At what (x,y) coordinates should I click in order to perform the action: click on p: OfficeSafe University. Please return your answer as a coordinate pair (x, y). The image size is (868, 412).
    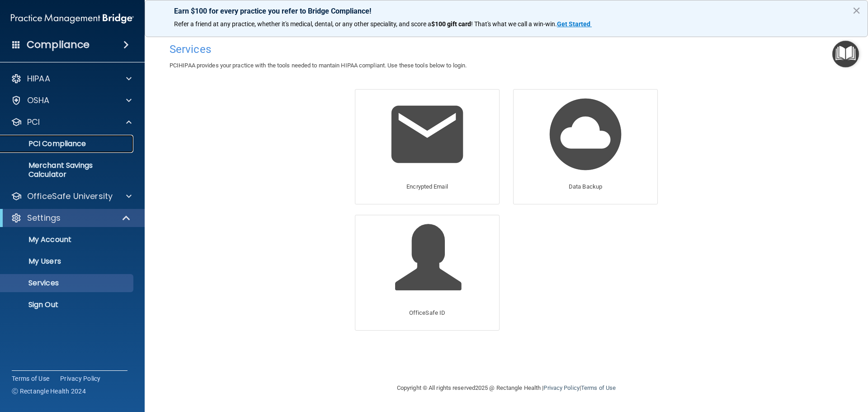
    Looking at the image, I should click on (70, 197).